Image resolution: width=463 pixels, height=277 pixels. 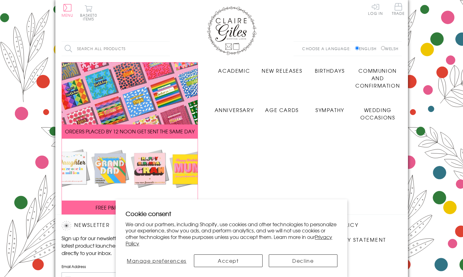 I want to click on a: Communion and Confirmation, so click(x=378, y=75).